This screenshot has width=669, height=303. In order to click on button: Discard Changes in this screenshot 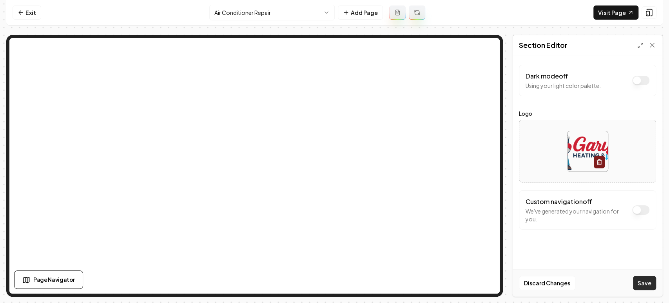, I will do `click(547, 283)`.